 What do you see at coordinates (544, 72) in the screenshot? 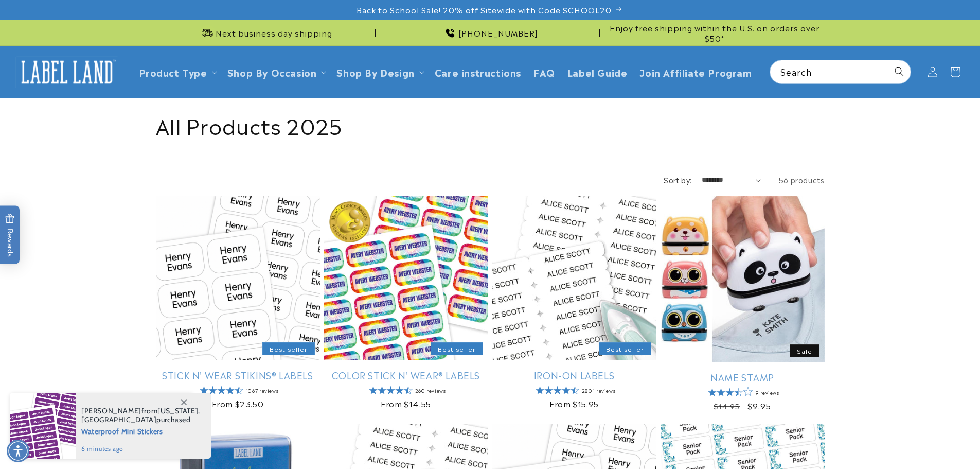
I see `span: FAQ` at bounding box center [544, 72].